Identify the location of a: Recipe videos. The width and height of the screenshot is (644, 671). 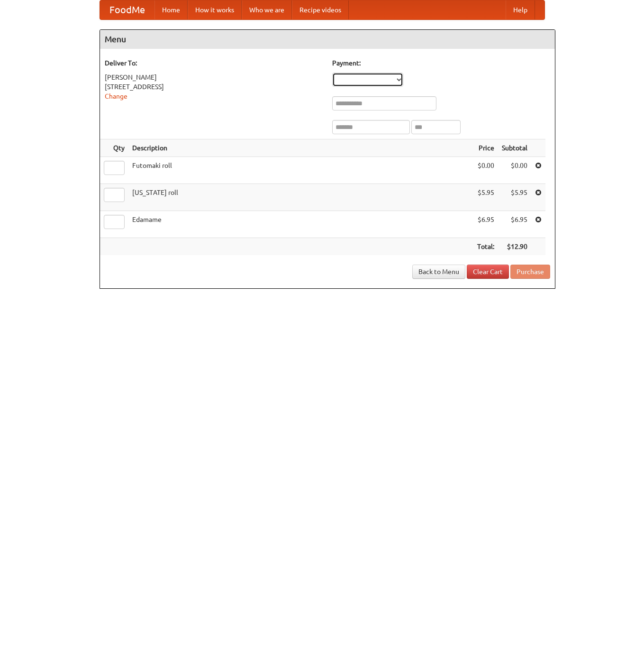
(321, 10).